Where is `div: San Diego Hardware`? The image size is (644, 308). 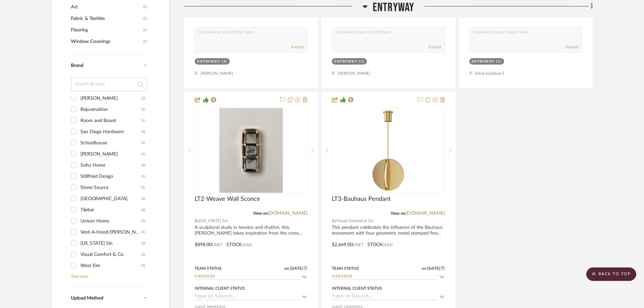 div: San Diego Hardware is located at coordinates (111, 132).